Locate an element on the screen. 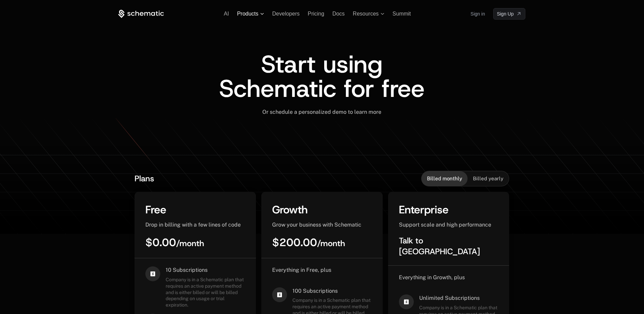 The width and height of the screenshot is (644, 314). span: Company is in a Schematic plan that requires an active payment method and is either billed or wil... is located at coordinates (205, 292).